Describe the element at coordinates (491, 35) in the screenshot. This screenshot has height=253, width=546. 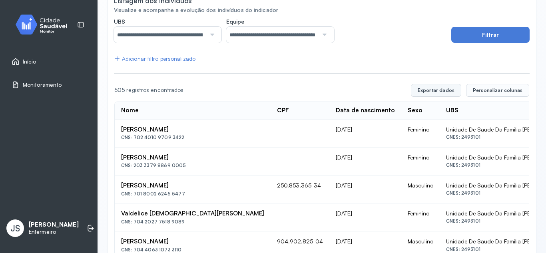
I see `button: Filtrar` at that location.